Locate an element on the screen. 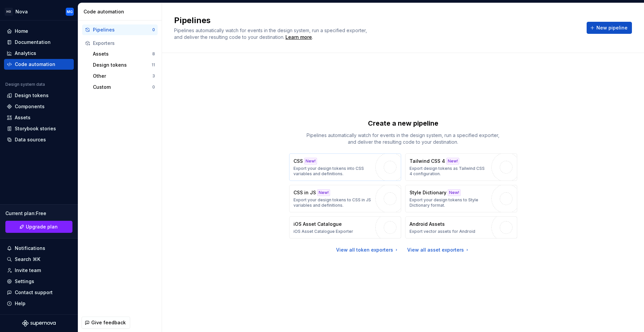 Image resolution: width=644 pixels, height=332 pixels. div: Exporters is located at coordinates (124, 43).